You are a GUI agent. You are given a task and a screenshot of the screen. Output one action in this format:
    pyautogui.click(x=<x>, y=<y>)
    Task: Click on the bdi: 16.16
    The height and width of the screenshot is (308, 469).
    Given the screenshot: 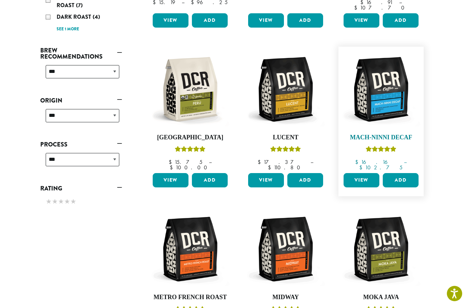 What is the action you would take?
    pyautogui.click(x=376, y=162)
    